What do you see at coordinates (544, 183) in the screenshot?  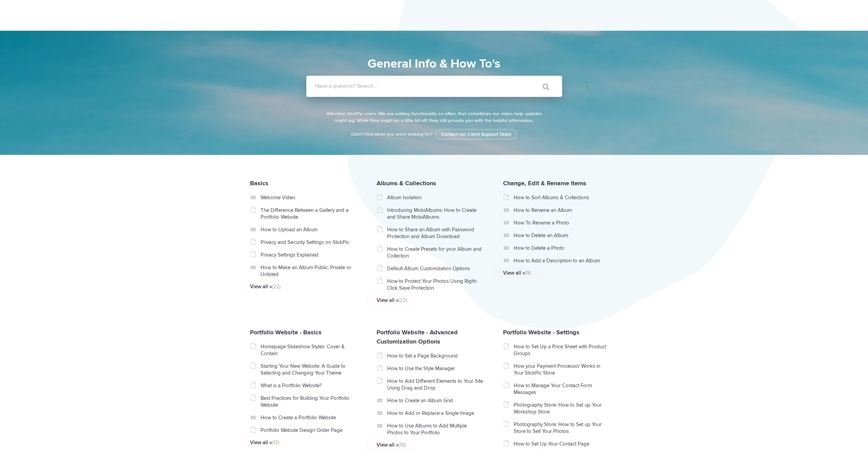 I see `a: Change, Edit & Rename Items` at bounding box center [544, 183].